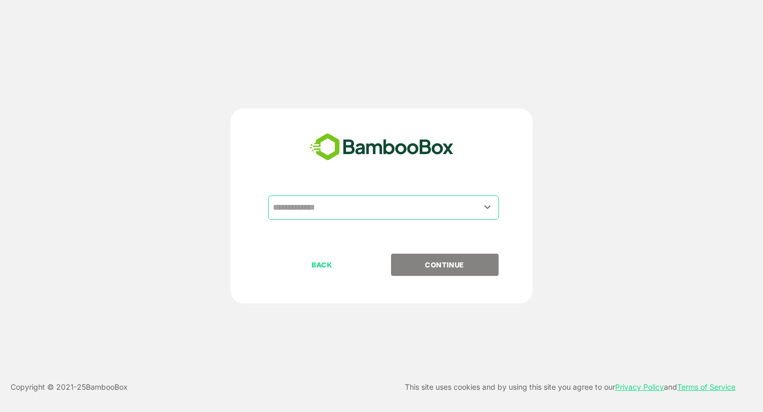 Image resolution: width=763 pixels, height=412 pixels. I want to click on p: Copyright © 2021- 25 BambooBox, so click(69, 387).